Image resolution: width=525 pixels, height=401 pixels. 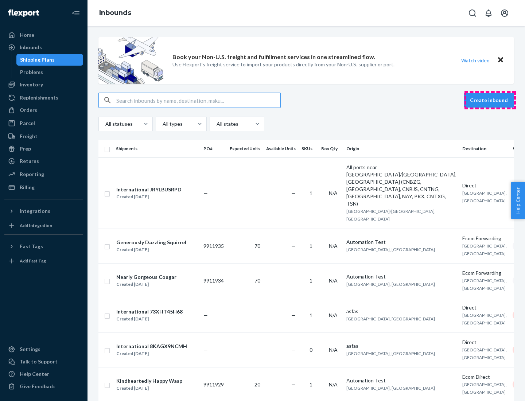 What do you see at coordinates (34, 374) in the screenshot?
I see `div: Help Center` at bounding box center [34, 374].